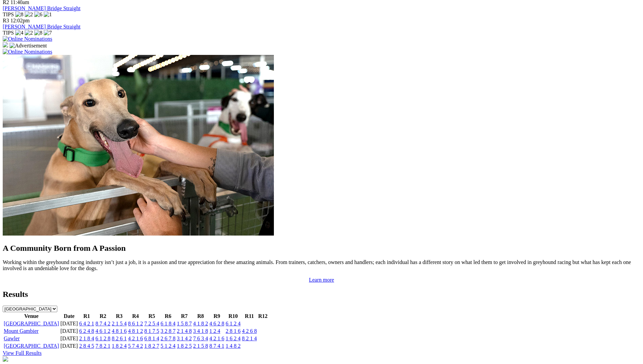 Image resolution: width=643 pixels, height=364 pixels. What do you see at coordinates (184, 316) in the screenshot?
I see `th: R7` at bounding box center [184, 316].